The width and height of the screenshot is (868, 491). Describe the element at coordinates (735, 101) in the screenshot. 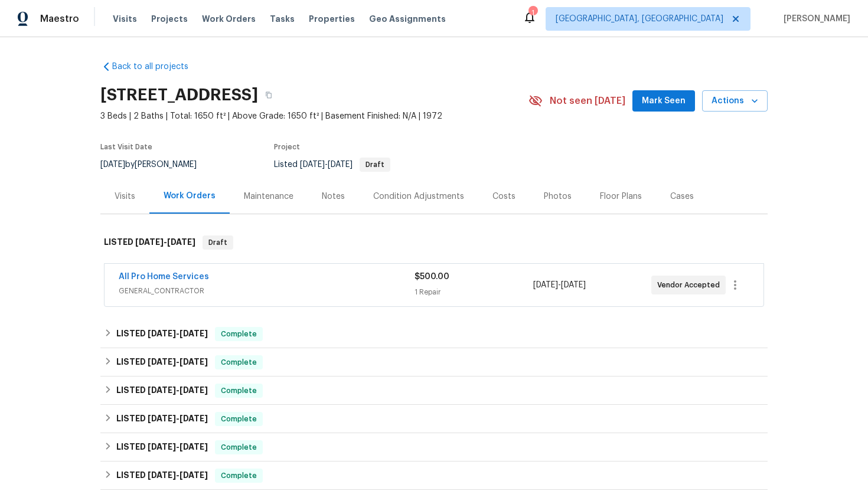

I see `span: Actions` at that location.